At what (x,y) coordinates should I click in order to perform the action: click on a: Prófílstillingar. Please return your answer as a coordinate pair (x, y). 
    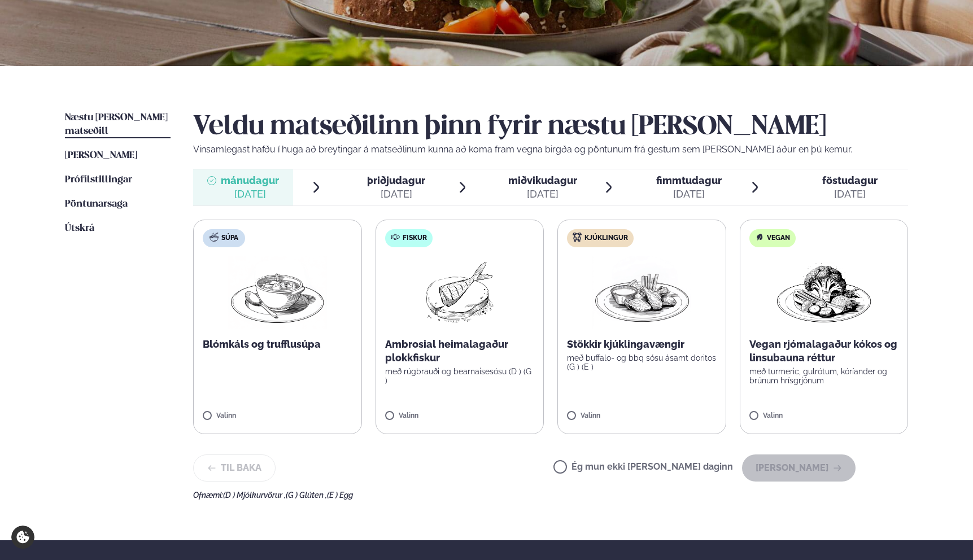
    Looking at the image, I should click on (99, 180).